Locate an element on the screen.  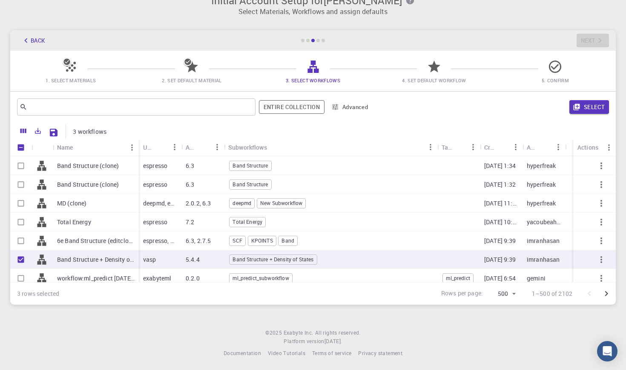
span: 2. Set Default Material is located at coordinates (192, 80).